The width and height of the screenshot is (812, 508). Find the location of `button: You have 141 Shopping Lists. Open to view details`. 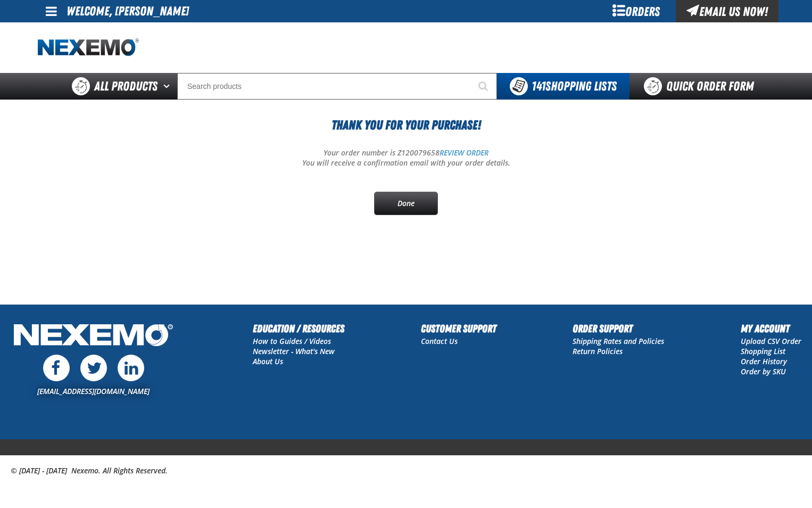

button: You have 141 Shopping Lists. Open to view details is located at coordinates (563, 86).